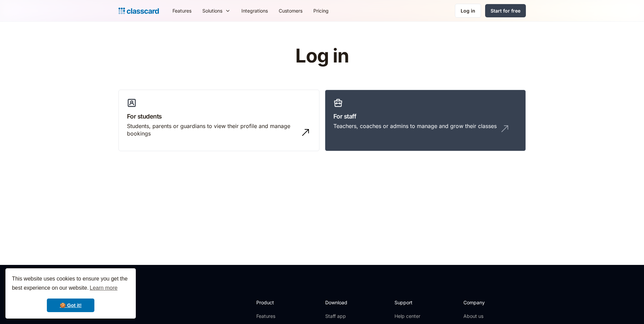  What do you see at coordinates (425, 121) in the screenshot?
I see `a: For staffTeachers, coaches or admins to manage and grow their classes` at bounding box center [425, 121].